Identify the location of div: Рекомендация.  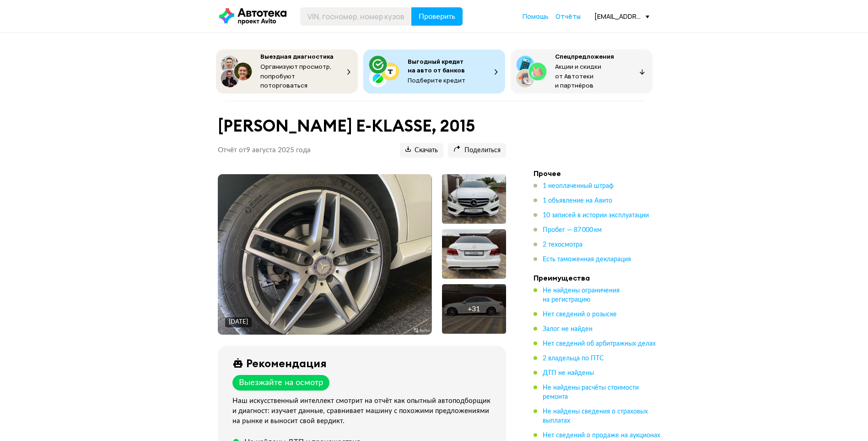
(287, 363).